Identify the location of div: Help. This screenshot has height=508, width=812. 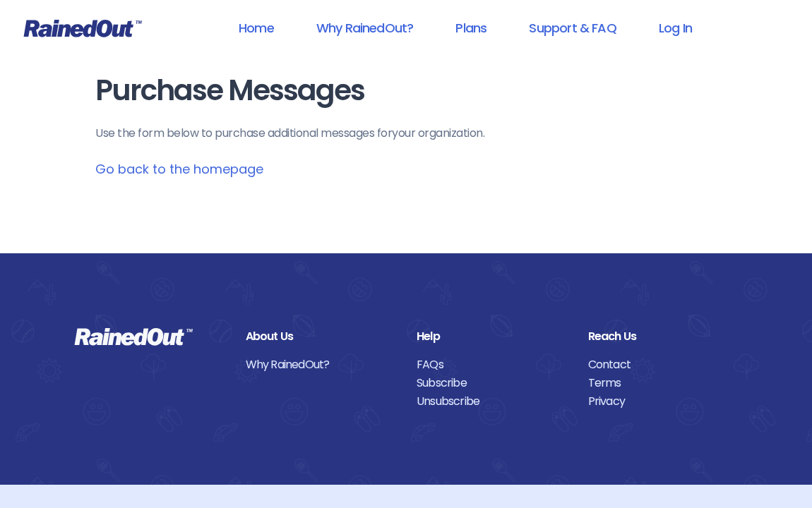
(492, 337).